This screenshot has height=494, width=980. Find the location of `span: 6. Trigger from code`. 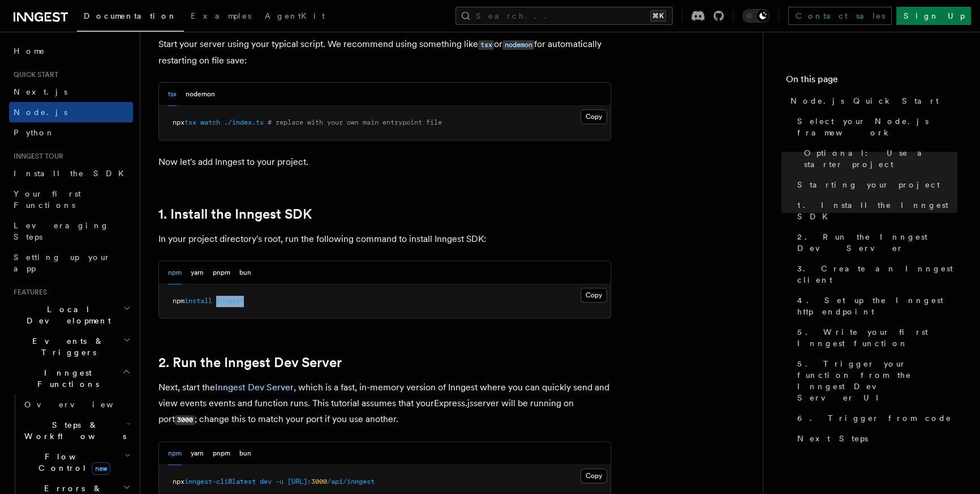

span: 6. Trigger from code is located at coordinates (874, 418).